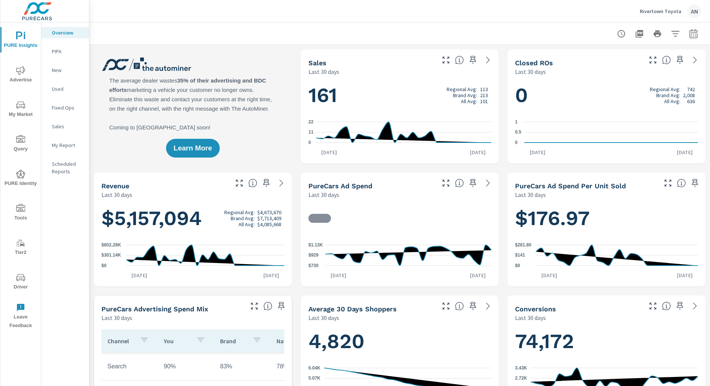 Image resolution: width=710 pixels, height=386 pixels. What do you see at coordinates (121, 341) in the screenshot?
I see `p: Channel` at bounding box center [121, 341].